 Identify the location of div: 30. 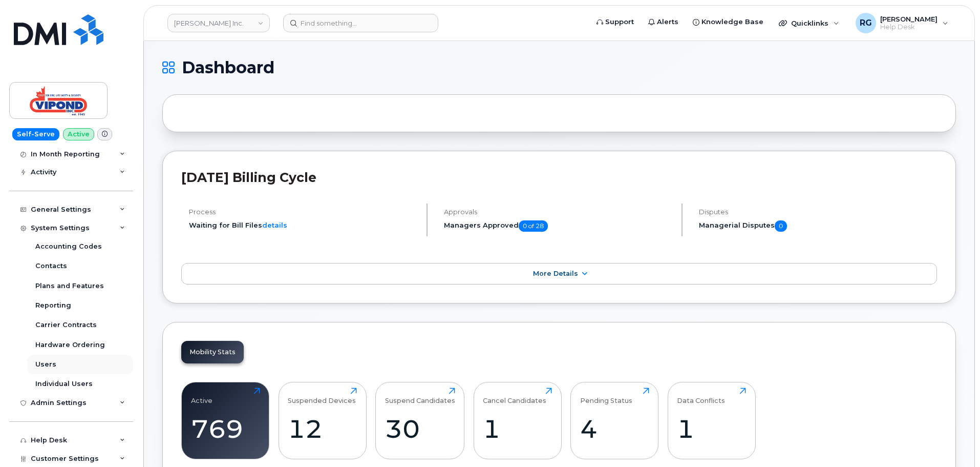
(420, 428).